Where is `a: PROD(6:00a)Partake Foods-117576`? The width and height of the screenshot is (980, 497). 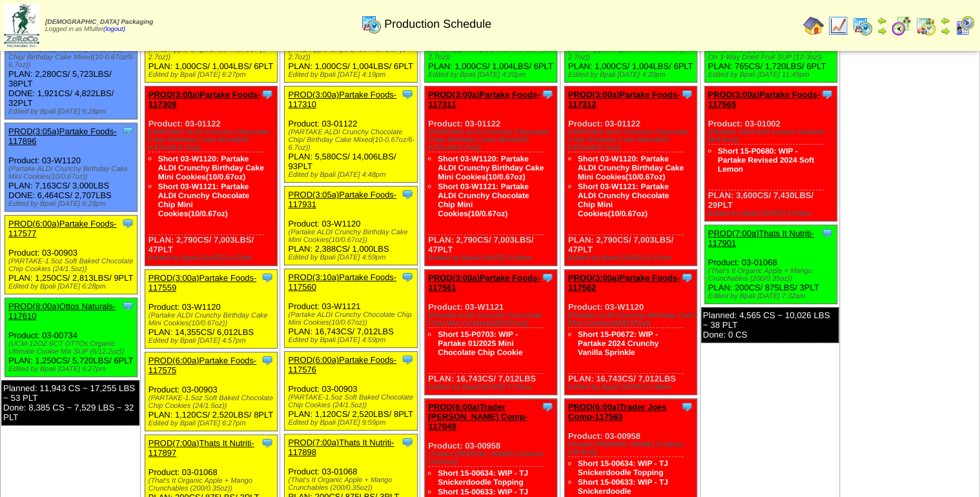 a: PROD(6:00a)Partake Foods-117576 is located at coordinates (342, 364).